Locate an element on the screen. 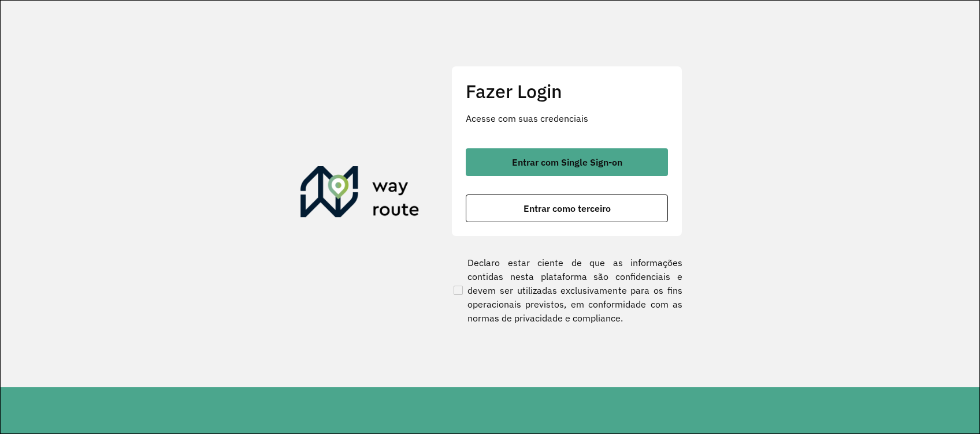 Image resolution: width=980 pixels, height=434 pixels. span: Entrar com Single Sign-on is located at coordinates (567, 162).